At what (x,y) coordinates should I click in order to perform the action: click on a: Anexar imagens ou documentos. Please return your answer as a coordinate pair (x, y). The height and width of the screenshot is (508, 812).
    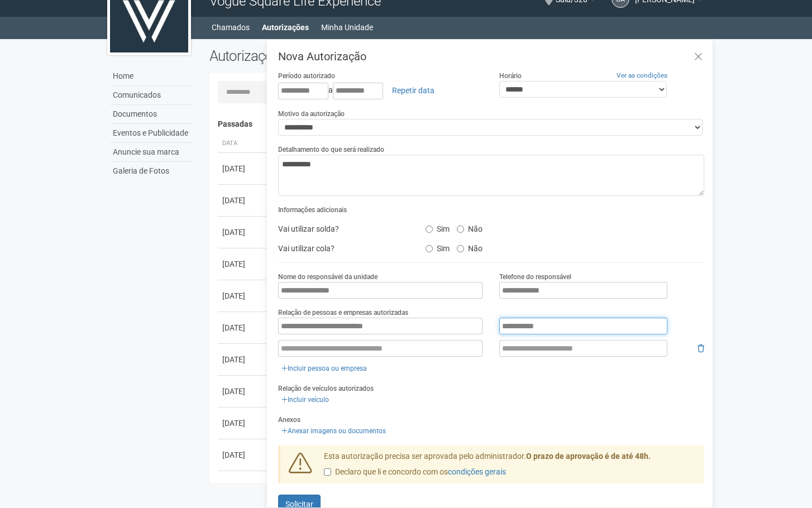
    Looking at the image, I should click on (334, 431).